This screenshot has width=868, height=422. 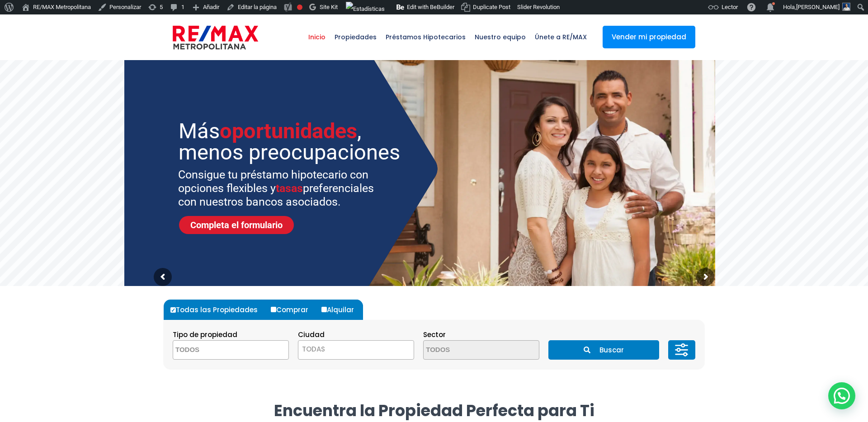 I want to click on div: Frase clave objetivo no establecida, so click(x=299, y=8).